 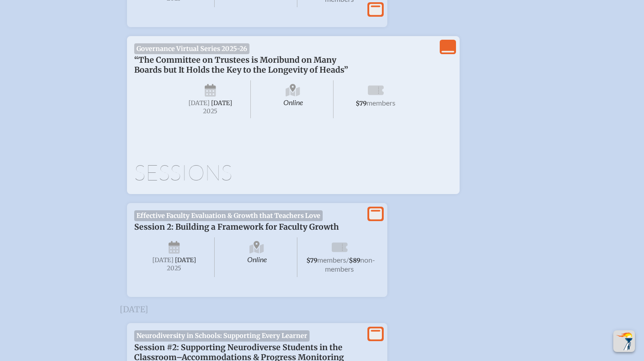 What do you see at coordinates (624, 341) in the screenshot?
I see `img: To the top` at bounding box center [624, 341].